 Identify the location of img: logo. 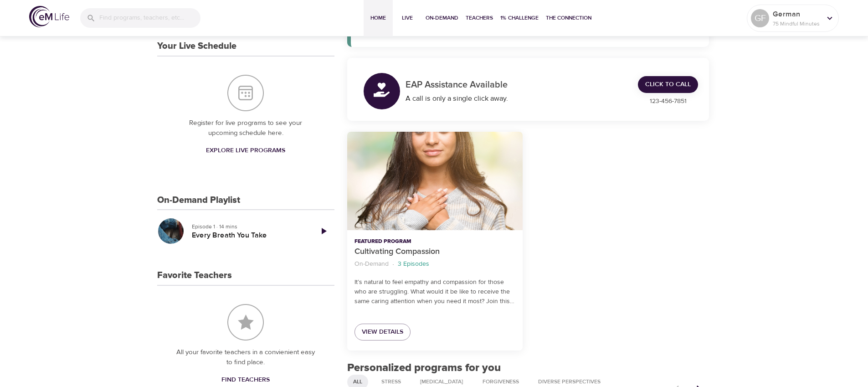
(49, 16).